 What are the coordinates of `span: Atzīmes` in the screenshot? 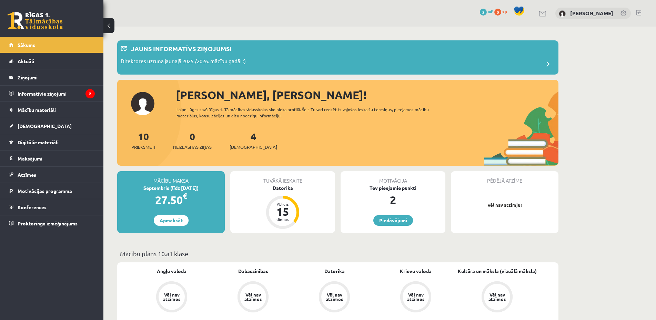 It's located at (27, 174).